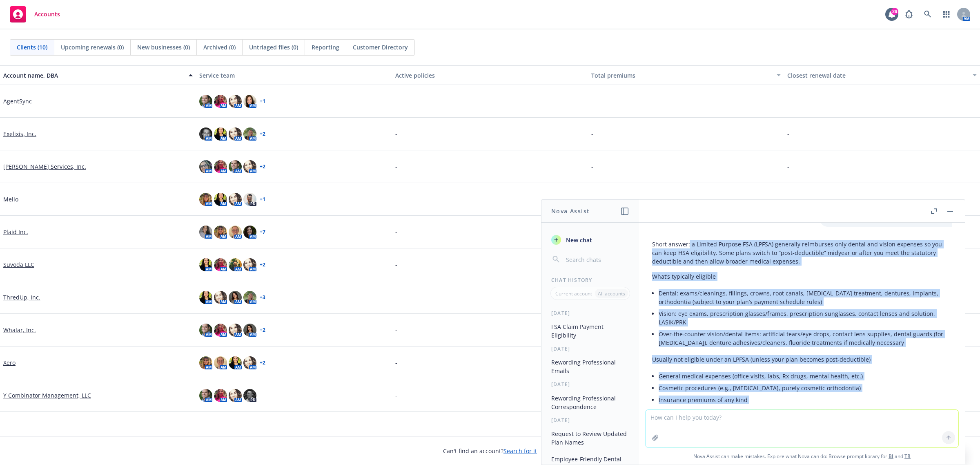  What do you see at coordinates (907, 456) in the screenshot?
I see `a: TR` at bounding box center [907, 456].